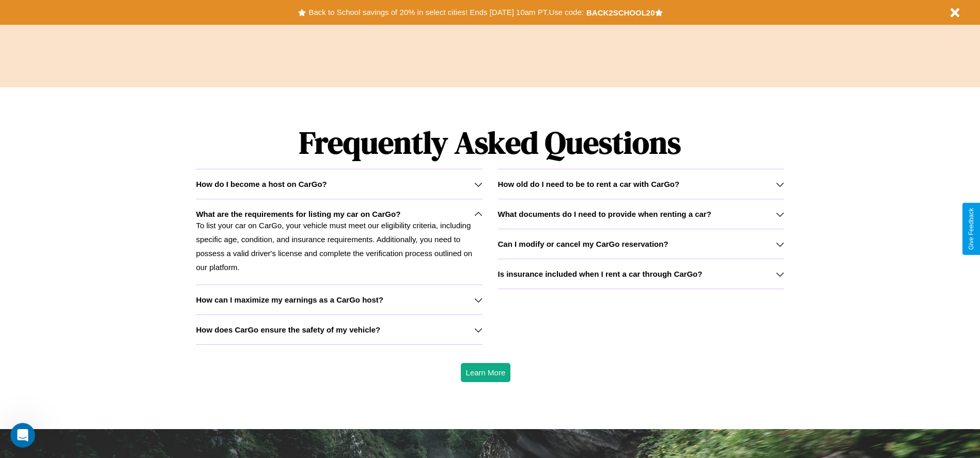 The image size is (980, 458). What do you see at coordinates (583, 244) in the screenshot?
I see `h3: Can I modify or cancel my CarGo reservation?` at bounding box center [583, 244].